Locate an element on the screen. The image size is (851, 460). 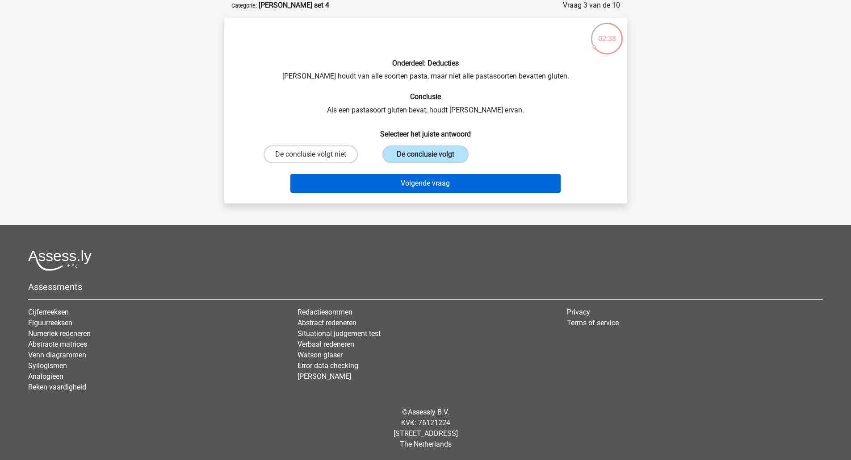
label: De conclusie volgt is located at coordinates (425, 154).